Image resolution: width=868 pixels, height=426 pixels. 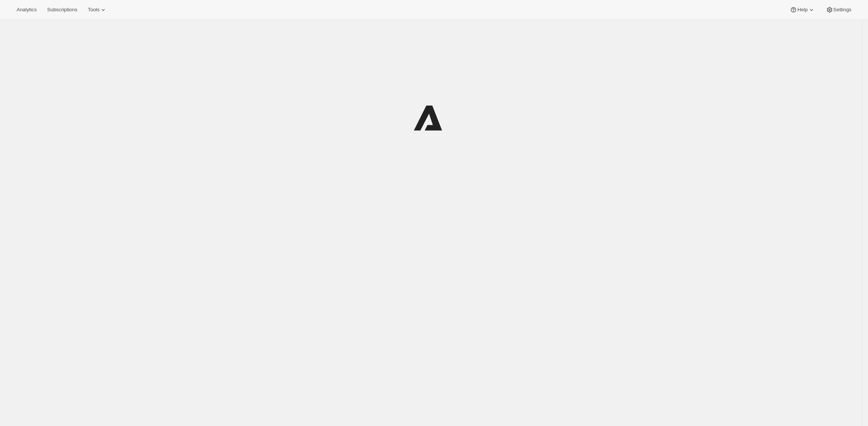 What do you see at coordinates (802, 10) in the screenshot?
I see `button: Help` at bounding box center [802, 10].